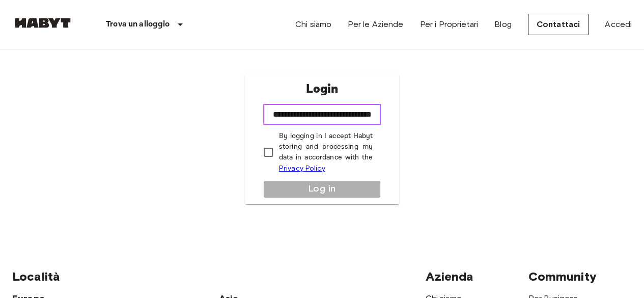 The image size is (644, 298). I want to click on p: By logging in I accept Habyt storing and processing my data in accordance with the, so click(326, 152).